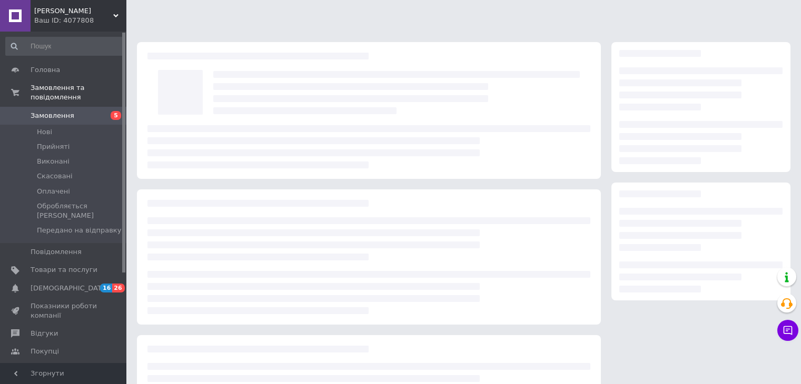 Image resolution: width=801 pixels, height=384 pixels. Describe the element at coordinates (56, 252) in the screenshot. I see `span: Повідомлення` at that location.